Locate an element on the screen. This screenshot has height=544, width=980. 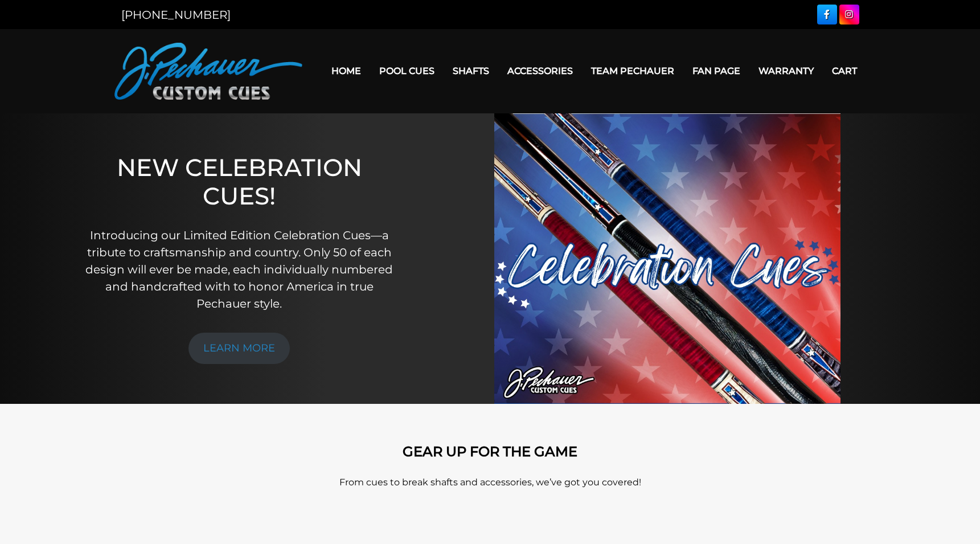
strong: GEAR UP FOR THE GAME is located at coordinates (489, 452).